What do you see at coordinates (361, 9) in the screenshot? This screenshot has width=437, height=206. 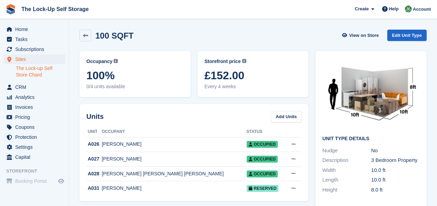 I see `span: Create` at bounding box center [361, 9].